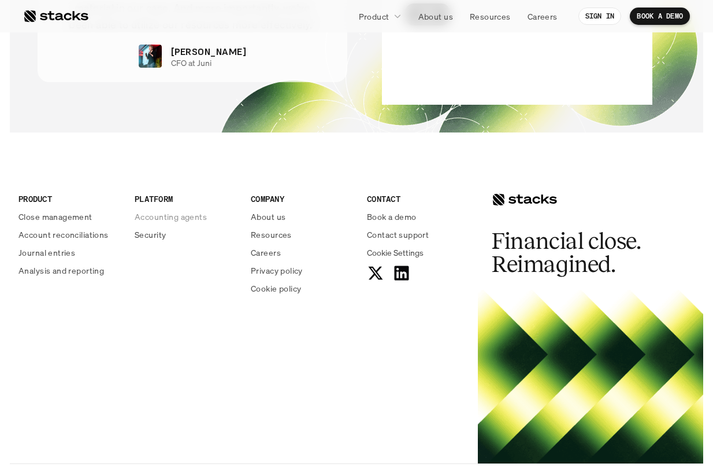  What do you see at coordinates (186, 216) in the screenshot?
I see `a: Accounting agents` at bounding box center [186, 216].